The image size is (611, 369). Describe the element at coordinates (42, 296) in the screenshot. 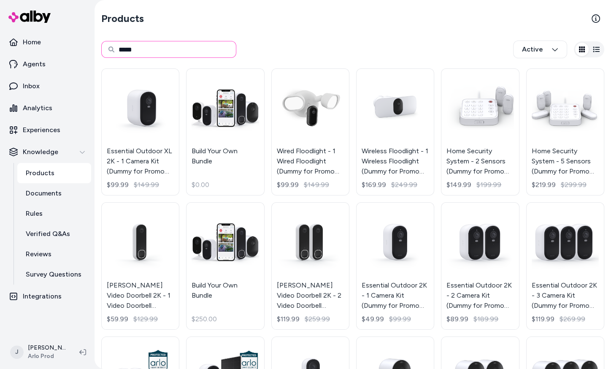

I see `p: Integrations` at that location.